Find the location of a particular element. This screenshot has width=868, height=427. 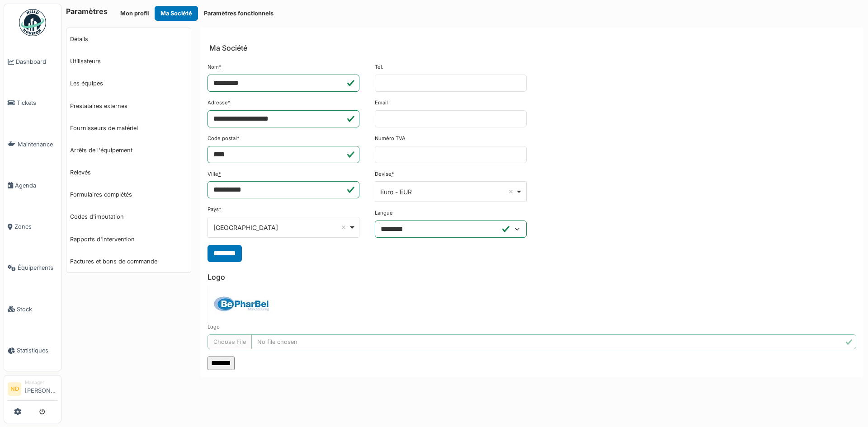

span: Tickets is located at coordinates (37, 102).